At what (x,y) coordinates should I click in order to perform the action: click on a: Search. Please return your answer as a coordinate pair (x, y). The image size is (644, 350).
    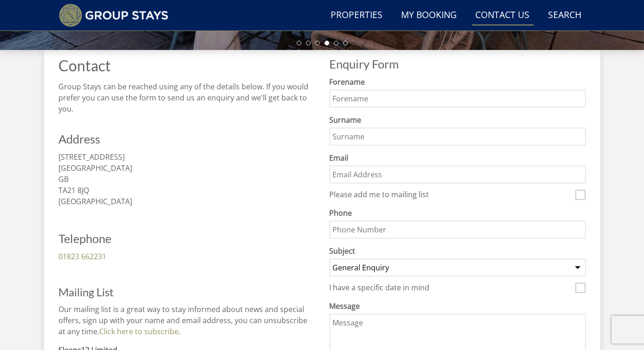
    Looking at the image, I should click on (565, 15).